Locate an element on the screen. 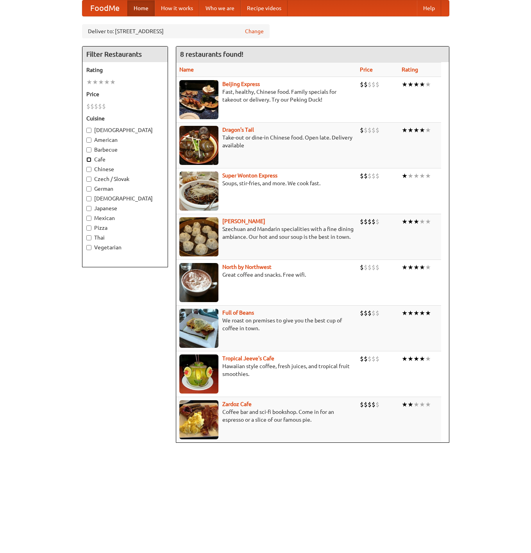 The image size is (531, 553). b: North by Northwest is located at coordinates (247, 267).